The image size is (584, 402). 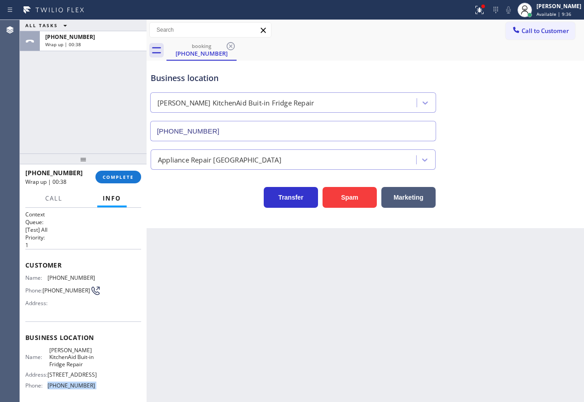 What do you see at coordinates (210, 30) in the screenshot?
I see `input: Search` at bounding box center [210, 30].